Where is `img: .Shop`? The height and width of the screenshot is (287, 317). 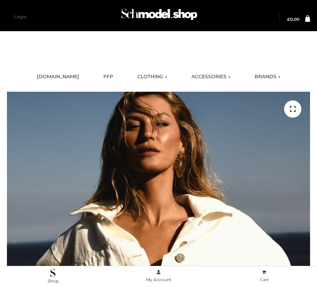
img: .Shop is located at coordinates (53, 273).